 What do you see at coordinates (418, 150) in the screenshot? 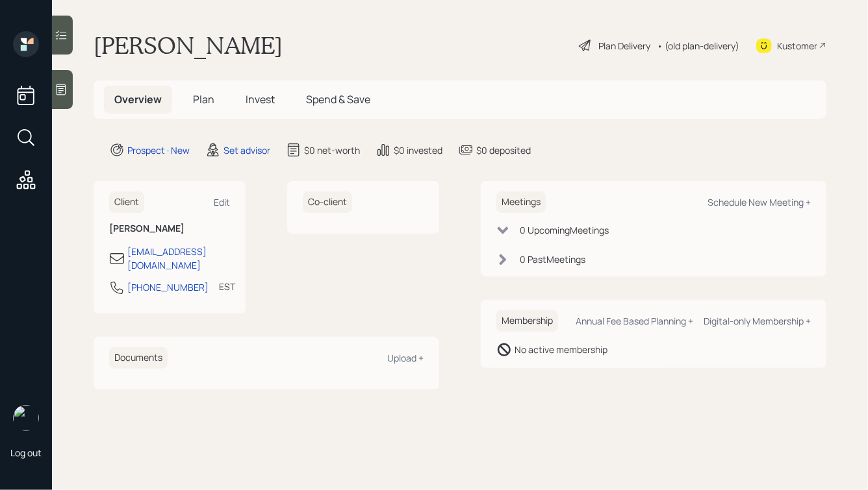
I see `div: $0 invested` at bounding box center [418, 150].